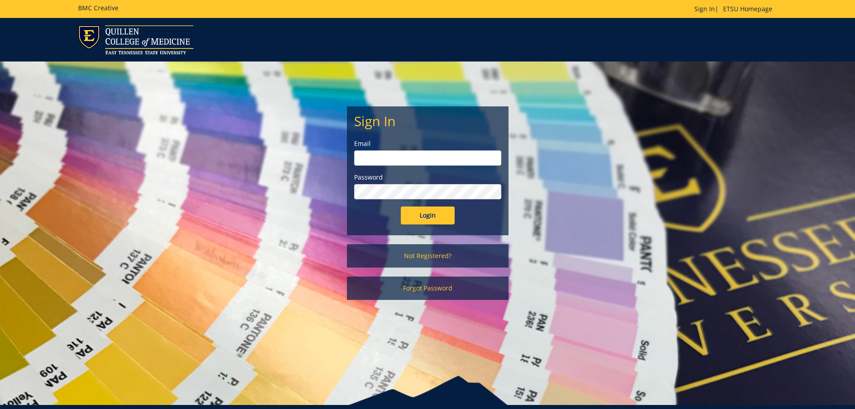 The width and height of the screenshot is (855, 409). What do you see at coordinates (747, 9) in the screenshot?
I see `a: ETSU Homepage` at bounding box center [747, 9].